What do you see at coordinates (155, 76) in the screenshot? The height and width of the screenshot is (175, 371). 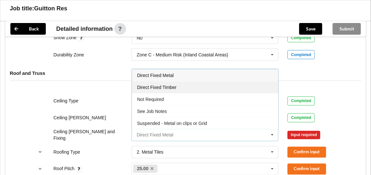 I see `span: Direct Fixed Metal` at bounding box center [155, 76].